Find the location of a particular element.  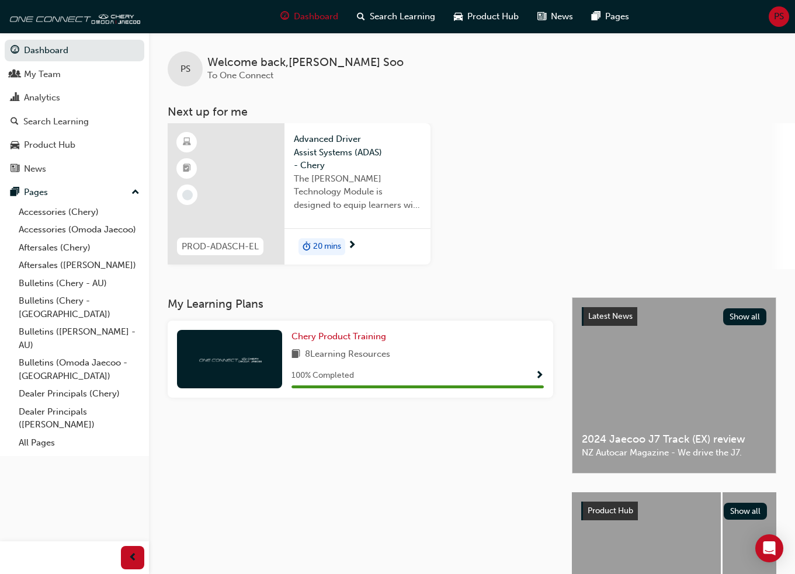

a: guage-iconDashboard is located at coordinates (309, 16).